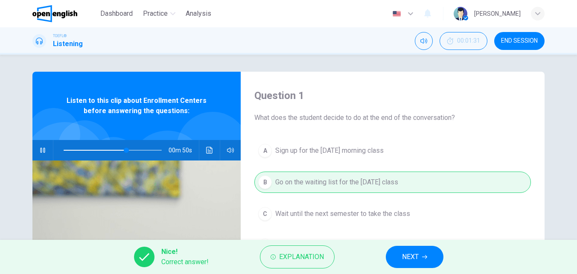 Image resolution: width=577 pixels, height=274 pixels. What do you see at coordinates (464, 41) in the screenshot?
I see `button: 00:01:31` at bounding box center [464, 41].